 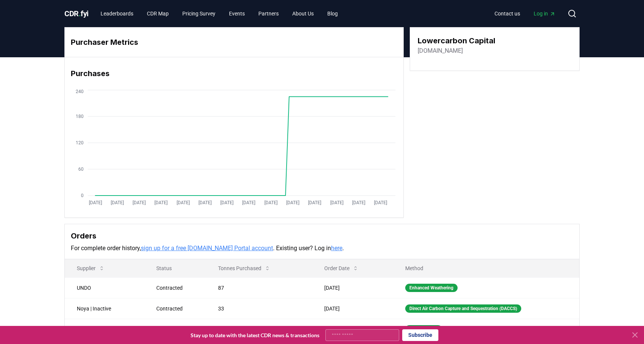 I want to click on tspan: 60, so click(x=81, y=169).